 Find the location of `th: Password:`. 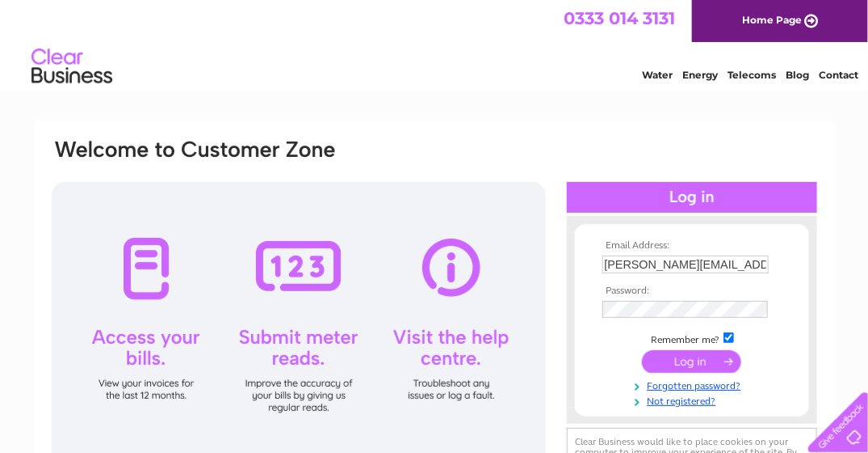

th: Password: is located at coordinates (692, 291).